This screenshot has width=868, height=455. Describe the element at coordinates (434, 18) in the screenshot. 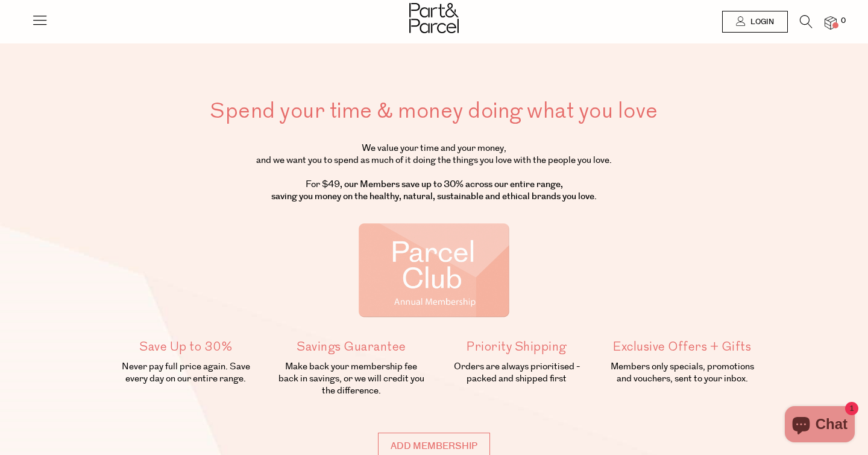

I see `img: Part&Parcel` at that location.